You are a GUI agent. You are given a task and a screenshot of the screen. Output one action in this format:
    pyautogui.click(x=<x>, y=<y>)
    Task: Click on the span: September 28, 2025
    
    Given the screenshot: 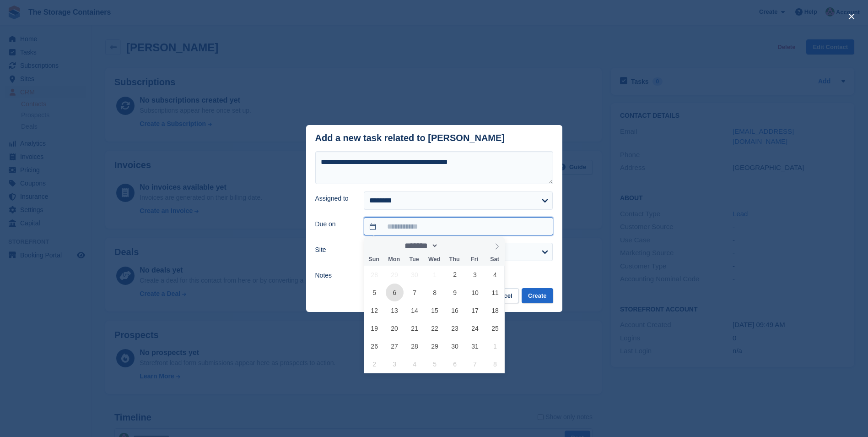 What is the action you would take?
    pyautogui.click(x=374, y=274)
    